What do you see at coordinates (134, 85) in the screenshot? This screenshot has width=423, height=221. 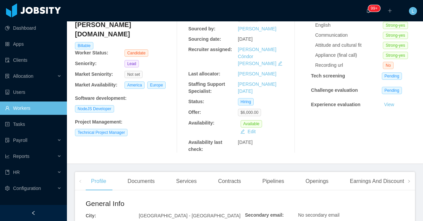 I see `span: America` at bounding box center [134, 85].